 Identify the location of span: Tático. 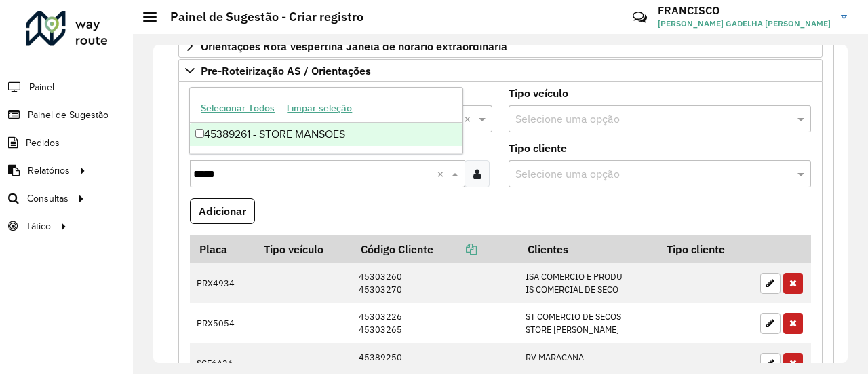
(38, 226).